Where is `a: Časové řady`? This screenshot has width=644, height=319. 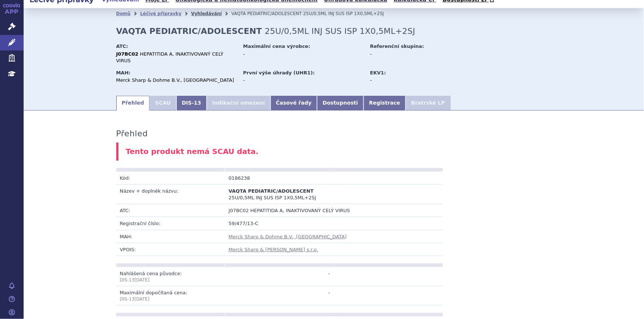
a: Časové řady is located at coordinates (294, 103).